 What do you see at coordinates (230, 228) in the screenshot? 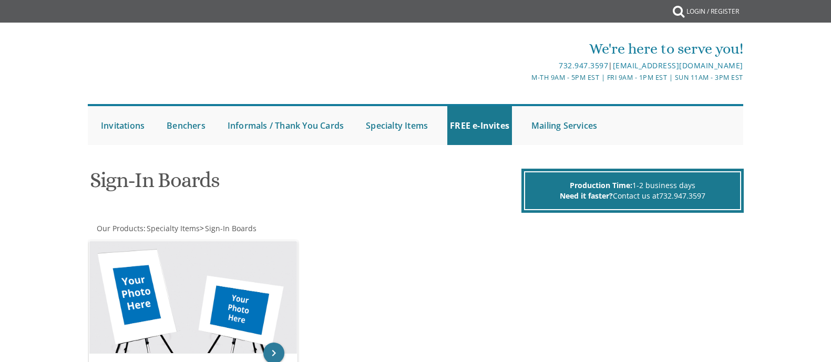
I see `a: Sign-In Boards` at bounding box center [230, 228].